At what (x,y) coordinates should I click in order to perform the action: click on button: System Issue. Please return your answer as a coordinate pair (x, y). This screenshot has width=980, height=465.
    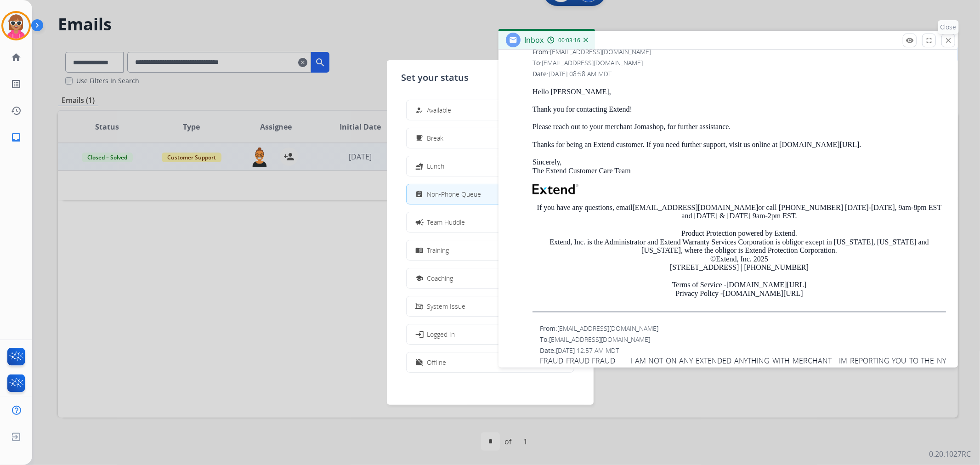
    Looking at the image, I should click on (491, 306).